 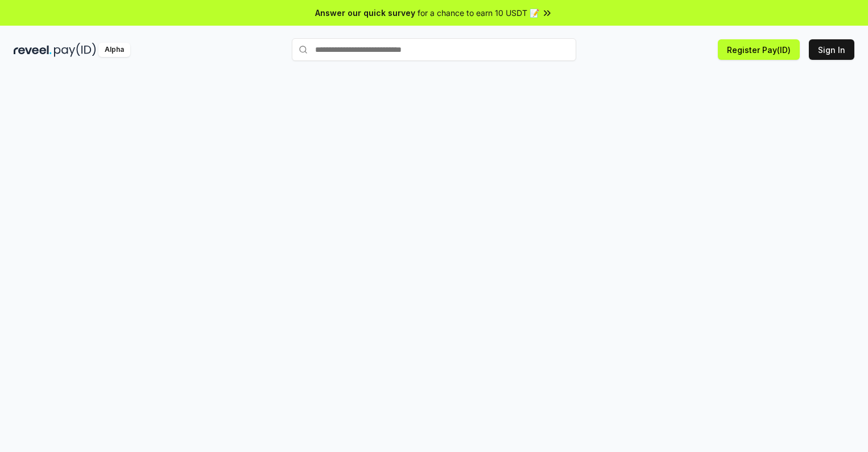 I want to click on div: Alpha, so click(x=115, y=49).